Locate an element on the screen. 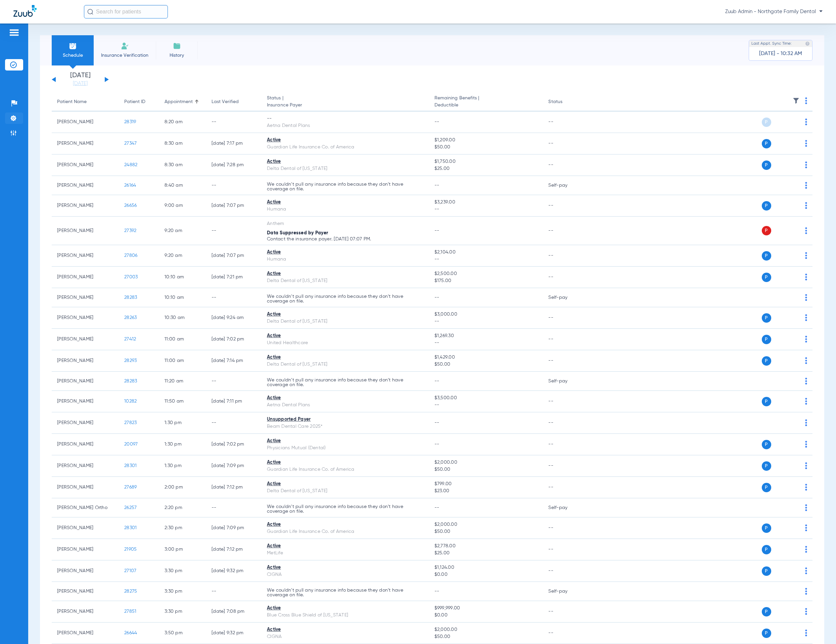 The width and height of the screenshot is (836, 644). td: Self-pay is located at coordinates (565, 381).